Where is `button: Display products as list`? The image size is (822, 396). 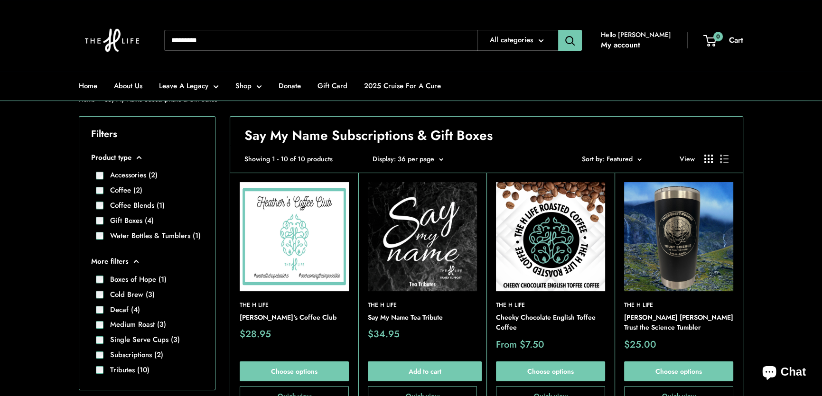 button: Display products as list is located at coordinates (725, 159).